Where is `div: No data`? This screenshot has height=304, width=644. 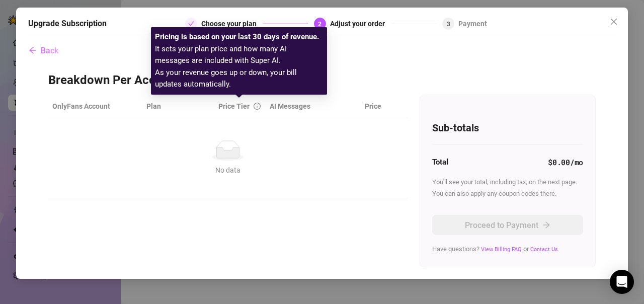 div: No data is located at coordinates (228, 170).